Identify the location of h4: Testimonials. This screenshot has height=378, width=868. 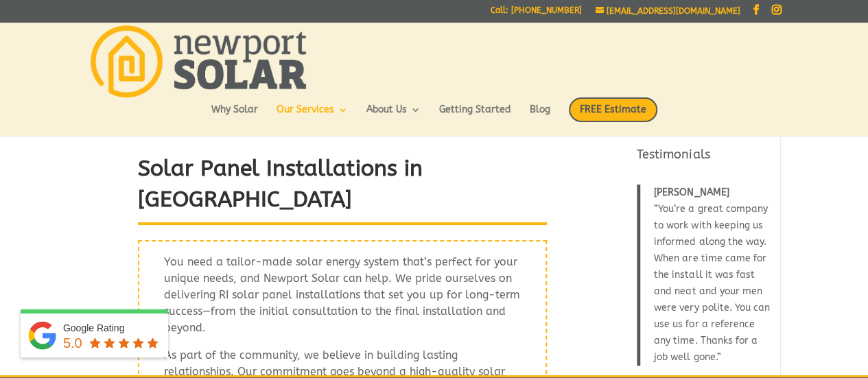
(704, 158).